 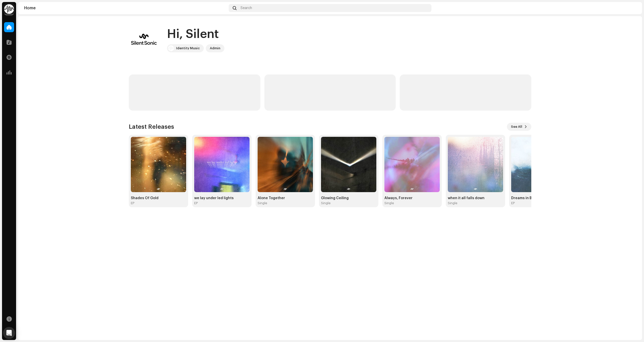 What do you see at coordinates (475, 164) in the screenshot?
I see `img: b388f61b-6dae-4748-be70-071c00d0d93f` at bounding box center [475, 164].